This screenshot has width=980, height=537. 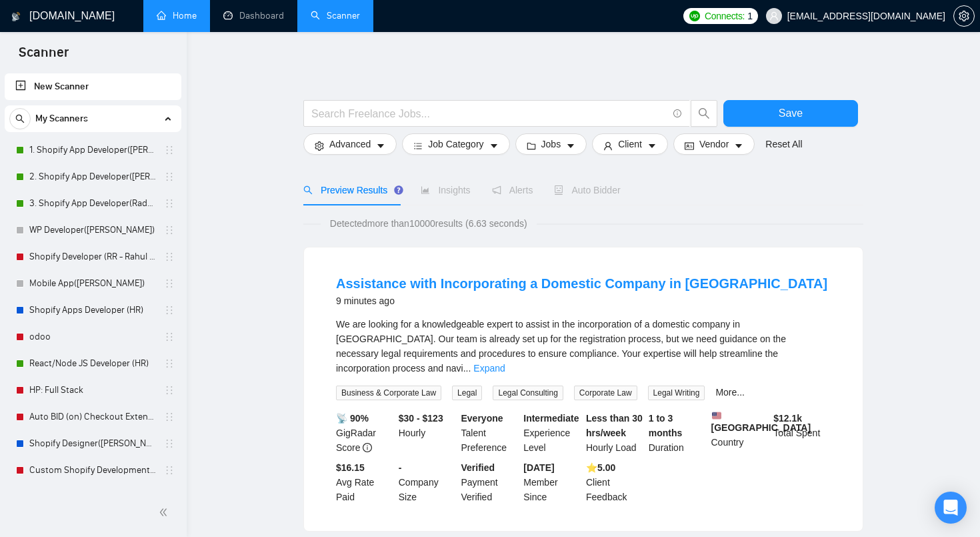 I want to click on b: $30 - $123, so click(x=421, y=418).